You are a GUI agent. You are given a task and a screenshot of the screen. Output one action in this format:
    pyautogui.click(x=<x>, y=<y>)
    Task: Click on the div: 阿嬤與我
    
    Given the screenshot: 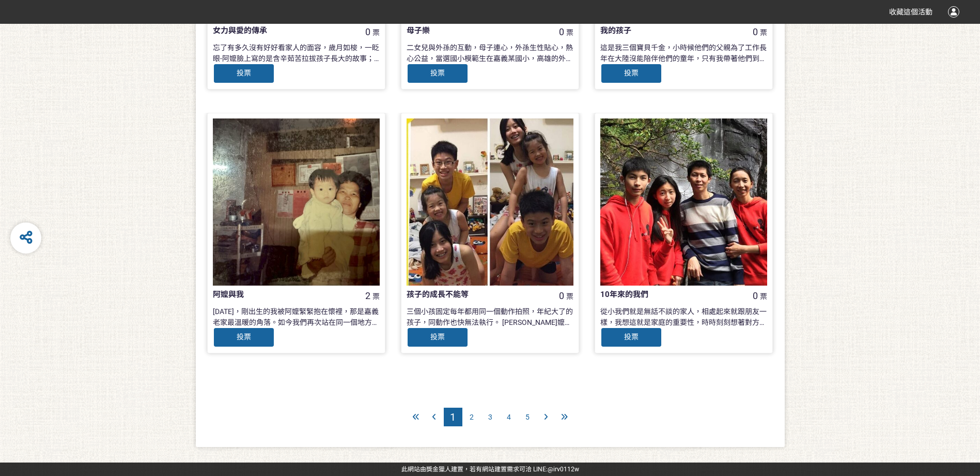 What is the action you would take?
    pyautogui.click(x=280, y=295)
    